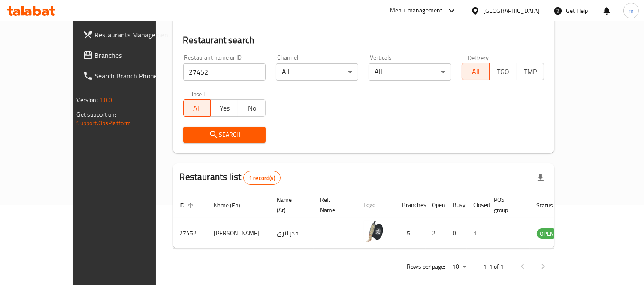 The width and height of the screenshot is (644, 285). Describe the element at coordinates (377, 205) in the screenshot. I see `th: Logo` at that location.